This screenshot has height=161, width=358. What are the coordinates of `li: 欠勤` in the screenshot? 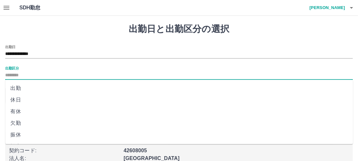 It's located at (179, 123).